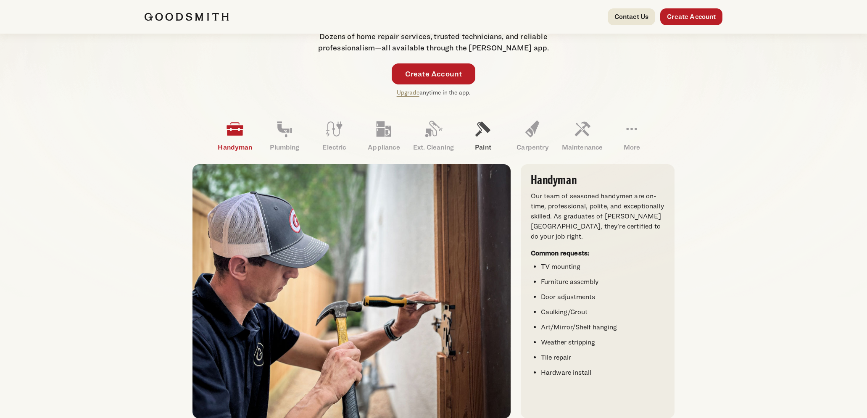 The width and height of the screenshot is (867, 418). Describe the element at coordinates (187, 17) in the screenshot. I see `img: Goodsmith` at that location.